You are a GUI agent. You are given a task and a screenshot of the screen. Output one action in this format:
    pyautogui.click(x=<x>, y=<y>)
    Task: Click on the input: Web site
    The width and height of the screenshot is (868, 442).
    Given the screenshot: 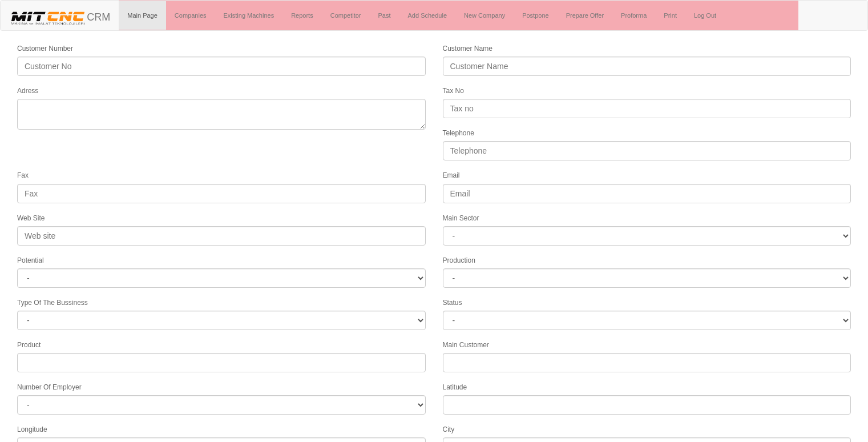 What is the action you would take?
    pyautogui.click(x=222, y=236)
    